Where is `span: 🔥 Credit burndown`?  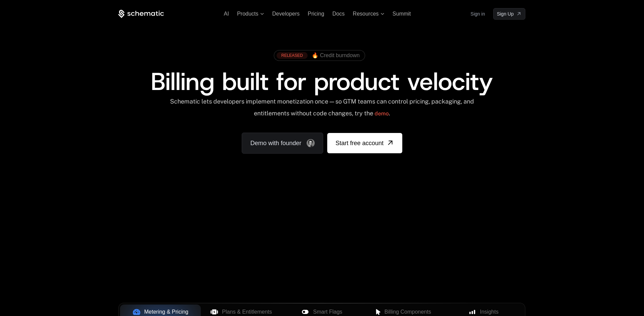 span: 🔥 Credit burndown is located at coordinates (336, 56).